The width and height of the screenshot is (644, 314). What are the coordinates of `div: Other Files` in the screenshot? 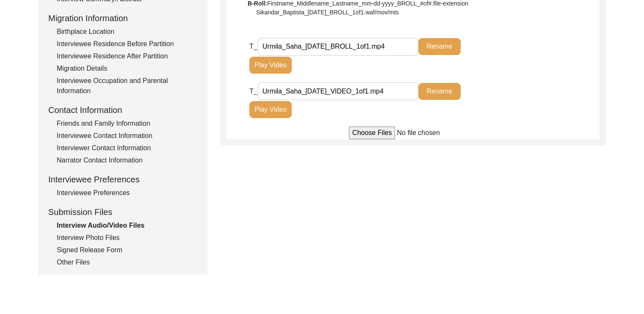 It's located at (127, 262).